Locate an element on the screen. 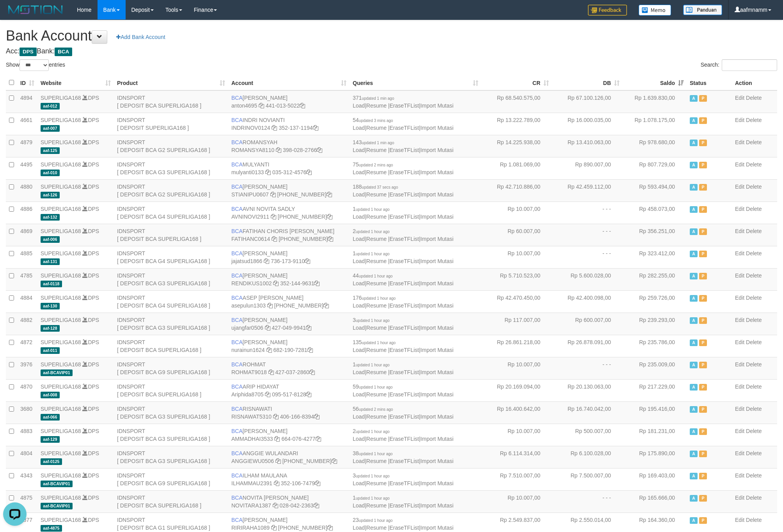 Image resolution: width=783 pixels, height=532 pixels. a: Copy AVNINOVI2911 to clipboard is located at coordinates (274, 217).